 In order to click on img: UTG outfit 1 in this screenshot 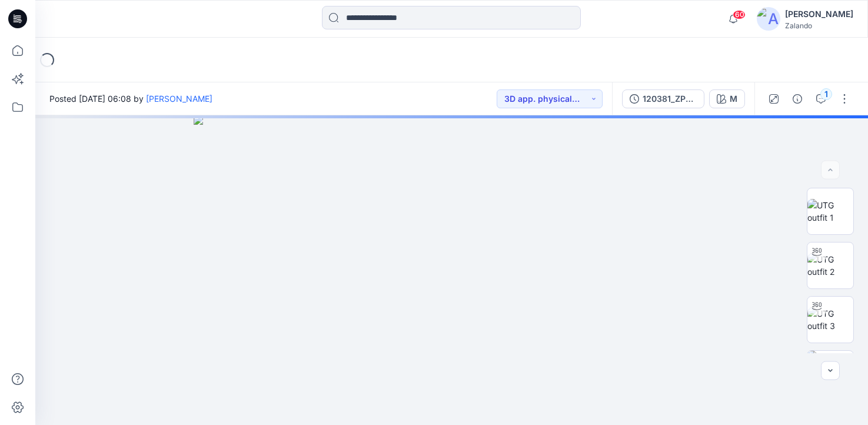, I will do `click(830, 211)`.